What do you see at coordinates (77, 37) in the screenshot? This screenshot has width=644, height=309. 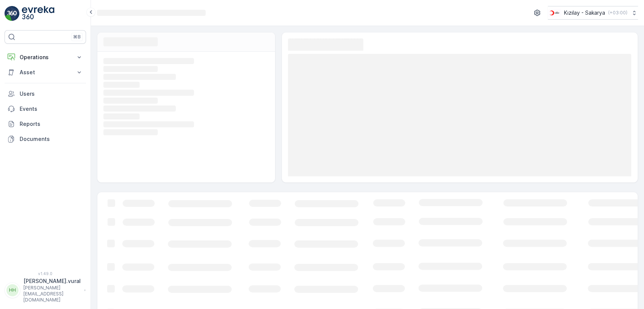 I see `p: ⌘B` at bounding box center [77, 37].